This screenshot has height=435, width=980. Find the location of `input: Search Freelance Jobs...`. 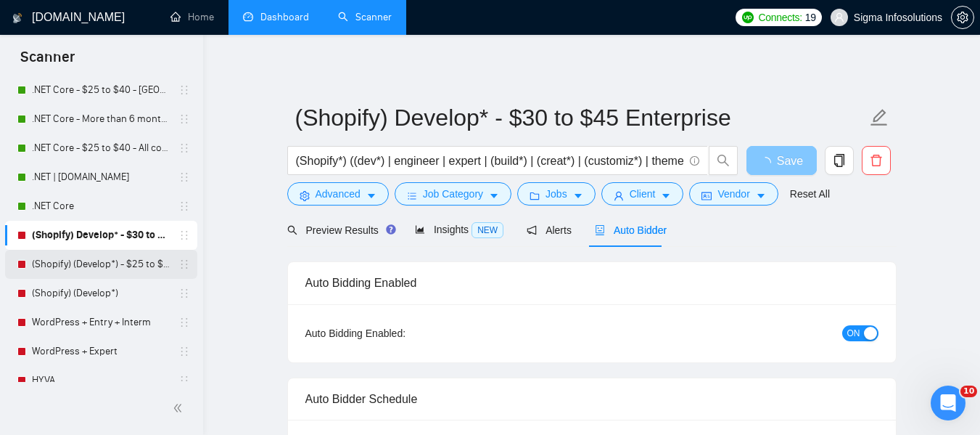

input: Search Freelance Jobs... is located at coordinates (490, 160).